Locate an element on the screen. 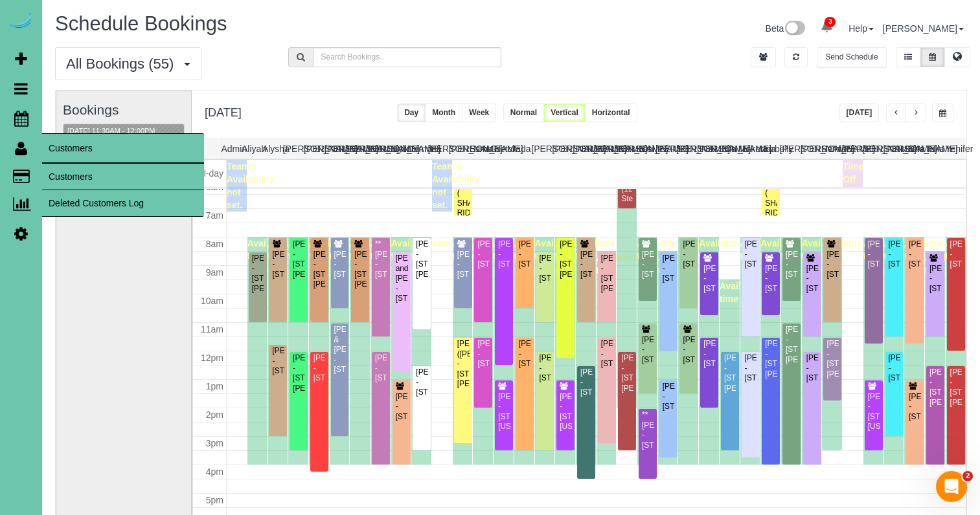 This screenshot has width=980, height=515. th: Siara is located at coordinates (914, 149).